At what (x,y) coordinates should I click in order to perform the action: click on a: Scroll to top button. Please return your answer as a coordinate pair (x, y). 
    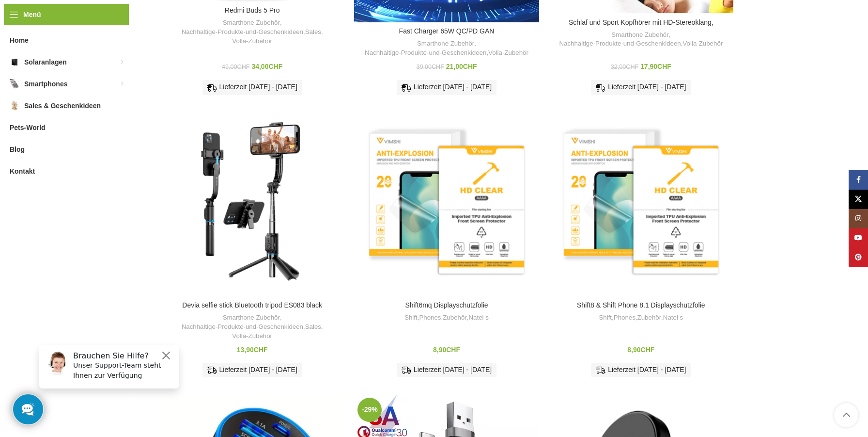
    Looking at the image, I should click on (846, 415).